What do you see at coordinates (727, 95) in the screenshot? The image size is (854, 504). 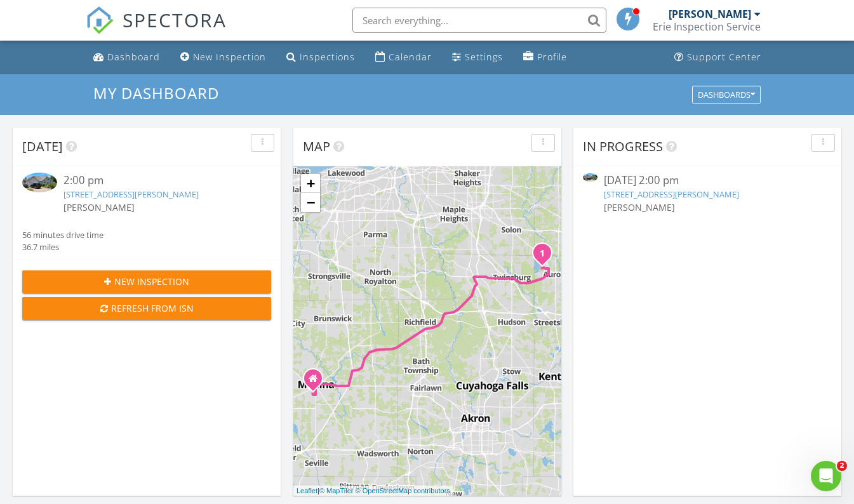 I see `button: Dashboards` at bounding box center [727, 95].